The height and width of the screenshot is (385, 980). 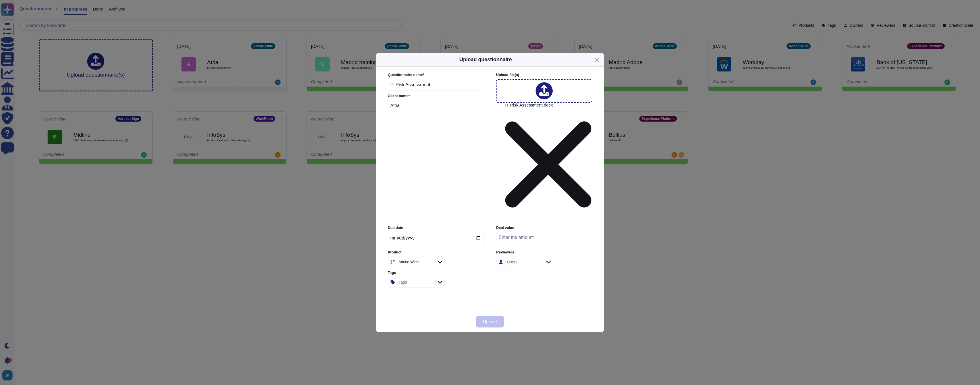 What do you see at coordinates (544, 237) in the screenshot?
I see `input: Enter the amount` at bounding box center [544, 237].